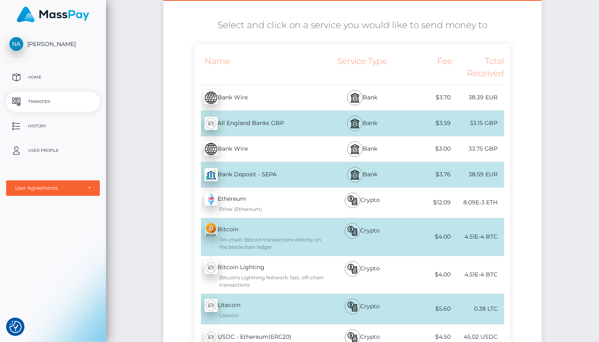 The height and width of the screenshot is (342, 599). What do you see at coordinates (264, 244) in the screenshot?
I see `div: On-chain: Bitcoin transactions directly on the blockchain ledger` at bounding box center [264, 244].